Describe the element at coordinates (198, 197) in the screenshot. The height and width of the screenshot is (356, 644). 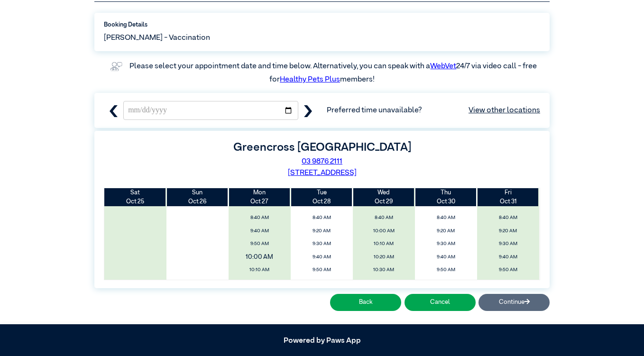
I see `th: Oct 26` at that location.